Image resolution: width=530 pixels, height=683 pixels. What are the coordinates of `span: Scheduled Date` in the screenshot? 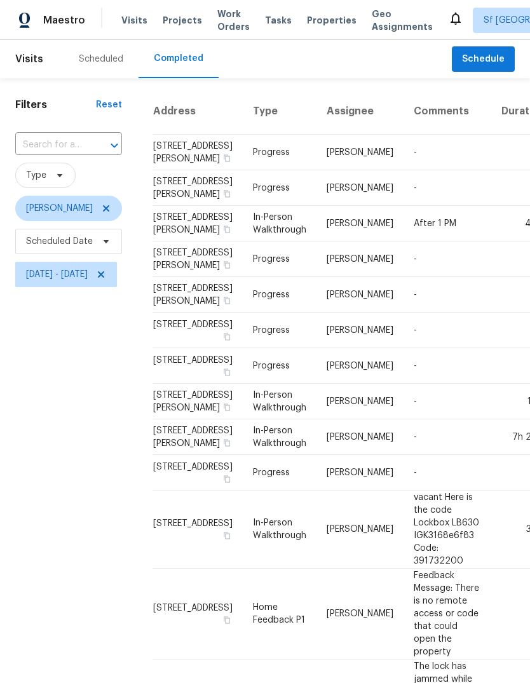 It's located at (59, 241).